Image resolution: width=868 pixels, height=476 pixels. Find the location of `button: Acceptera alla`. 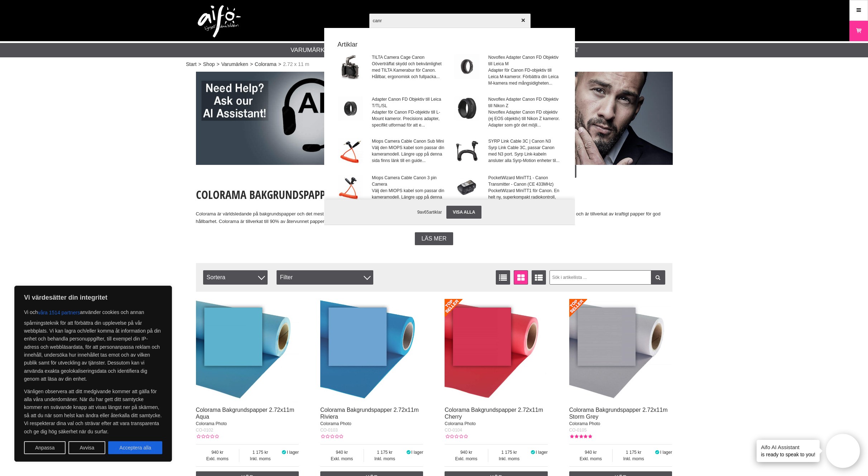

button: Acceptera alla is located at coordinates (135, 448).